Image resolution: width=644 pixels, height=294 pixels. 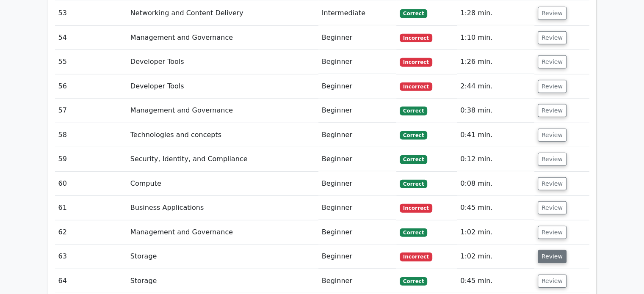 What do you see at coordinates (91, 86) in the screenshot?
I see `td: 56` at bounding box center [91, 86].